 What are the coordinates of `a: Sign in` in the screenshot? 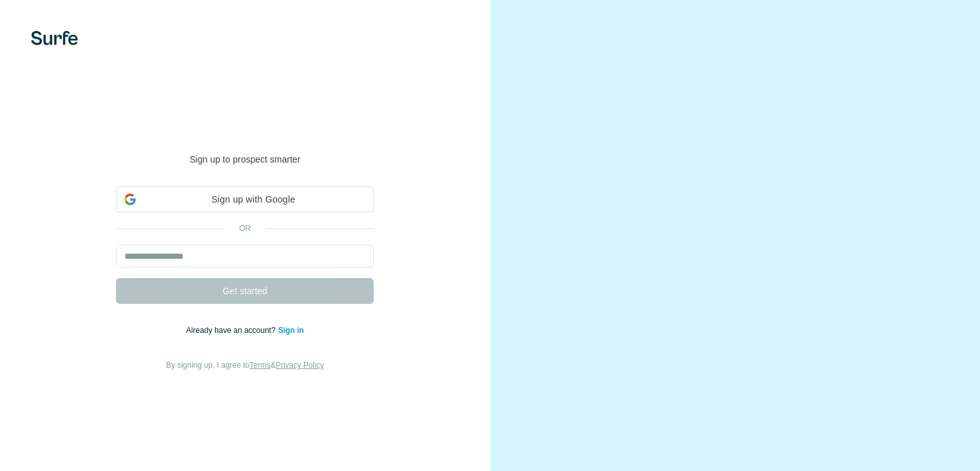 It's located at (291, 330).